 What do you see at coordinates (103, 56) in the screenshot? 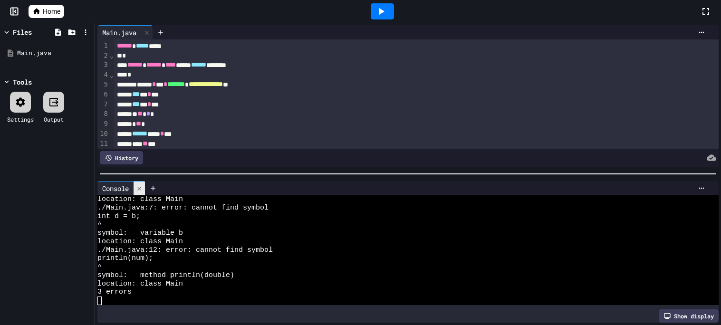
I see `div: 2` at bounding box center [103, 56].